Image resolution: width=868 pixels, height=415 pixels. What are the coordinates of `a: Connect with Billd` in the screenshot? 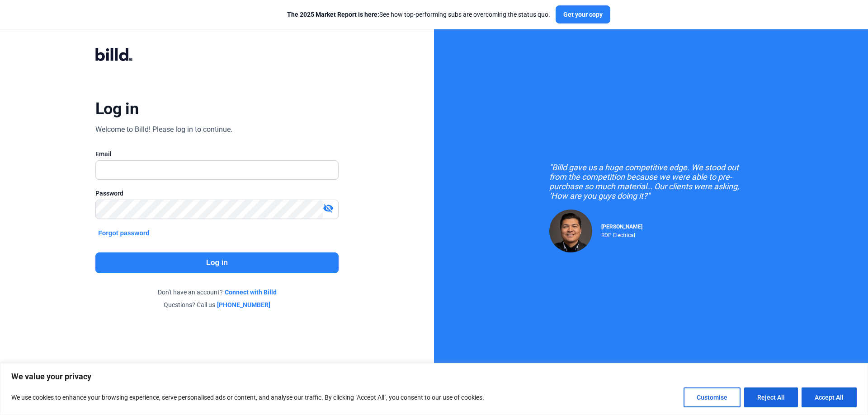 It's located at (250, 292).